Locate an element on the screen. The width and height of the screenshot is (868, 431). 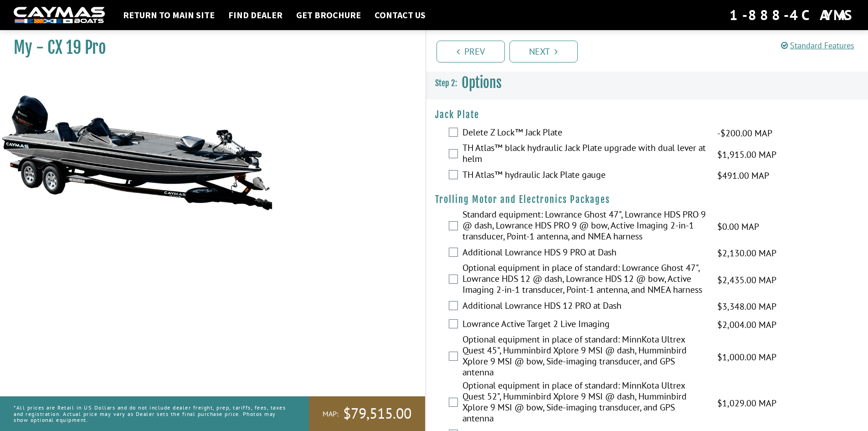
span: $1,000.00 MAP is located at coordinates (747, 357).